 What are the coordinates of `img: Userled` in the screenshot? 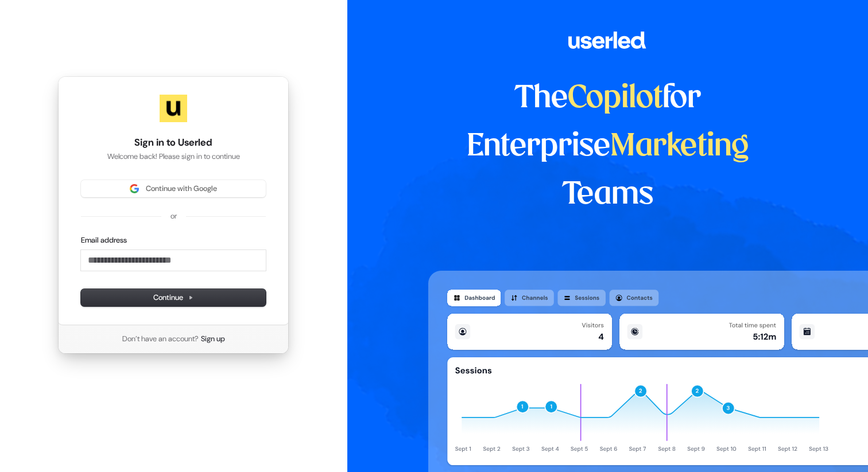 It's located at (173, 108).